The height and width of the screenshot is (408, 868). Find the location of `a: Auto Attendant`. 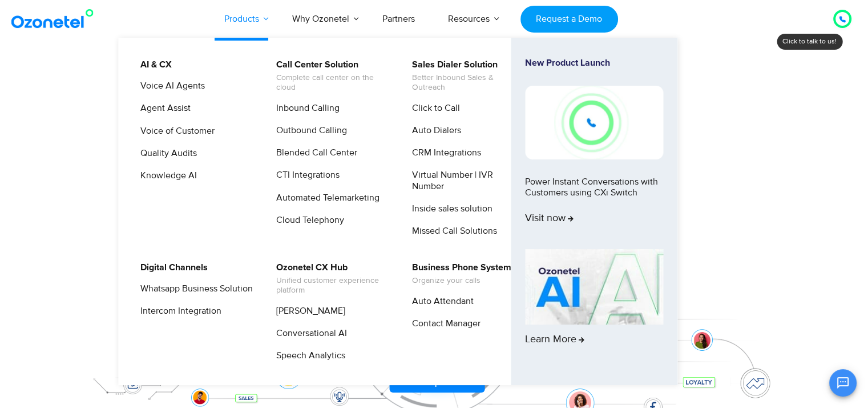

a: Auto Attendant is located at coordinates (439, 301).